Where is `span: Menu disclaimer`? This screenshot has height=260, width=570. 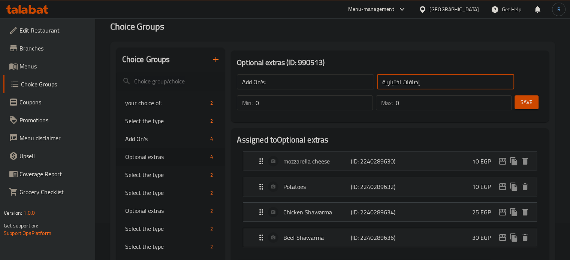
span: Menu disclaimer is located at coordinates (54, 138).